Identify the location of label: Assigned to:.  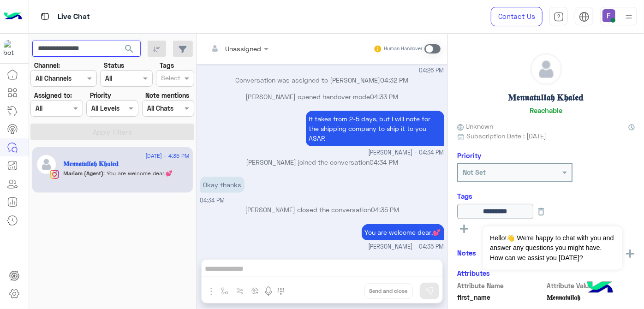
(53, 95).